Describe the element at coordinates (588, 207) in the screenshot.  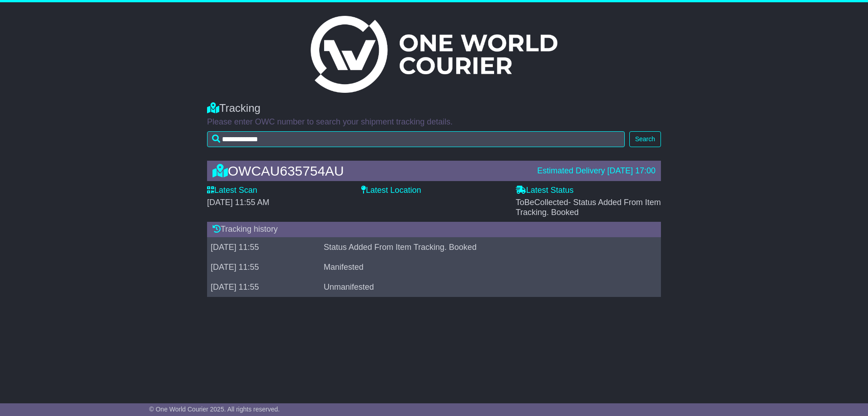
I see `span: - Status Added From Item Tracking. Booked` at that location.